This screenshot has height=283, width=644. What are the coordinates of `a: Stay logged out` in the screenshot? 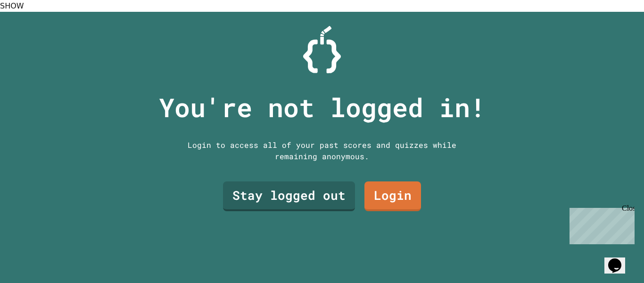 It's located at (289, 196).